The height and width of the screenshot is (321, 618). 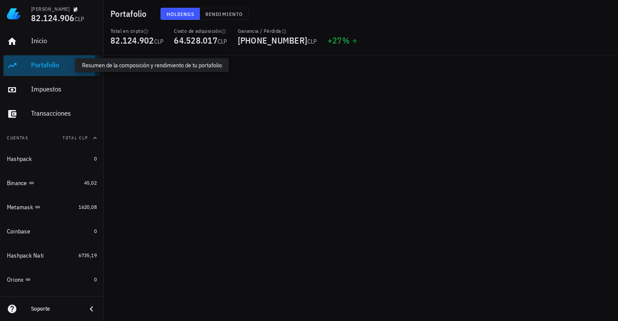 I want to click on a: Metamask 1620,08, so click(x=52, y=207).